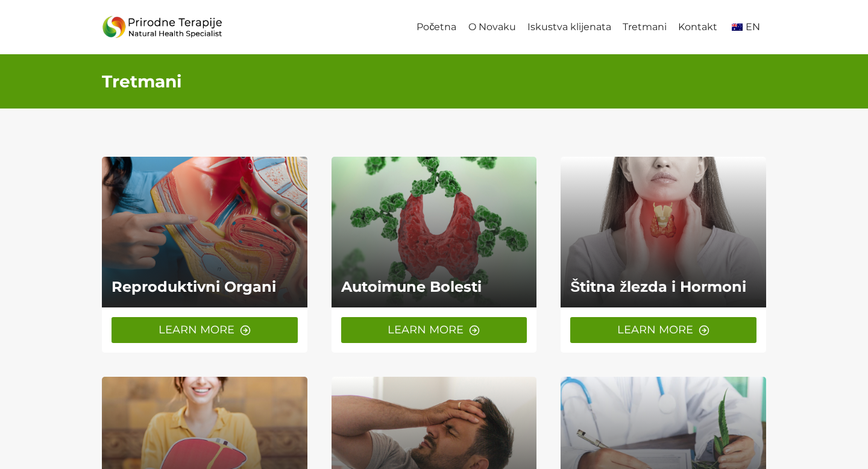  What do you see at coordinates (588, 27) in the screenshot?
I see `nav: Primary Navigation` at bounding box center [588, 27].